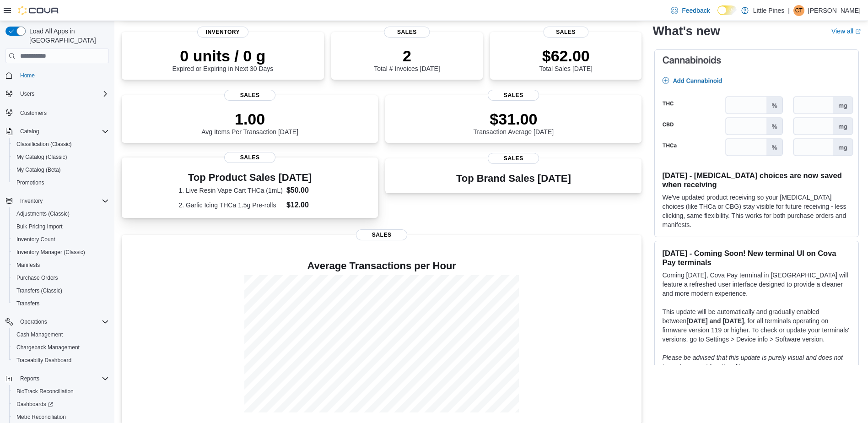  I want to click on dt: 2. Garlic Icing THCa 1.5g Pre-rolls, so click(230, 205).